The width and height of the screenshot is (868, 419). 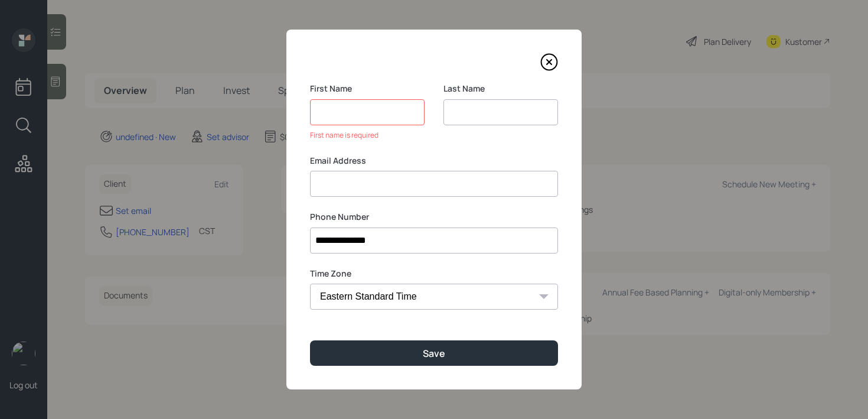 I want to click on div: First name is required, so click(x=367, y=136).